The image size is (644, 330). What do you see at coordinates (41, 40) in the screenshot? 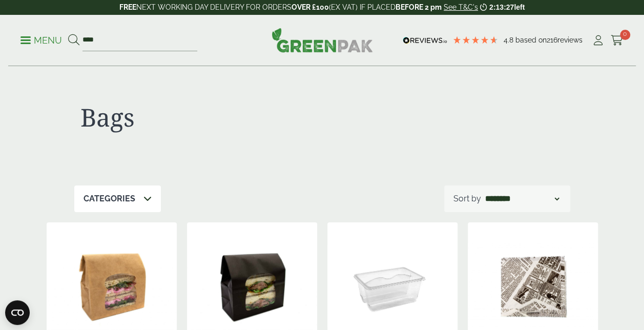
I see `p: Menu` at bounding box center [41, 40].